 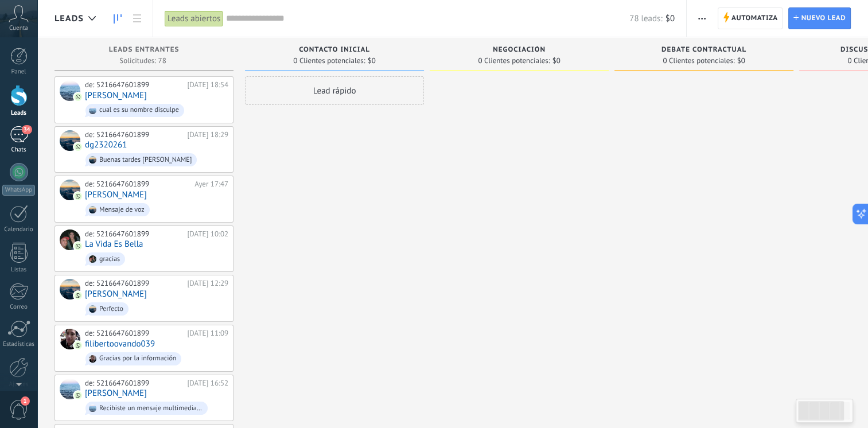 What do you see at coordinates (335, 90) in the screenshot?
I see `div: Lead rápido` at bounding box center [335, 90].